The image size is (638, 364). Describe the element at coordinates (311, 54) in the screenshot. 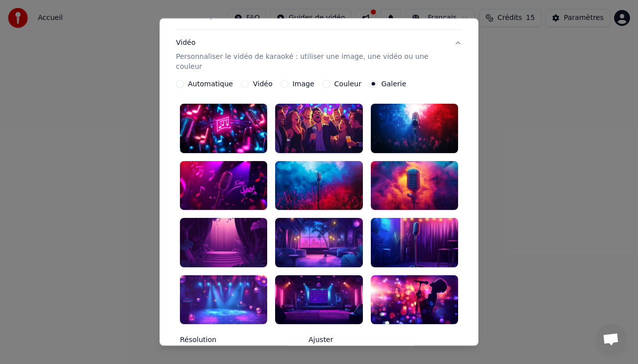

I see `div: Vidéo` at that location.